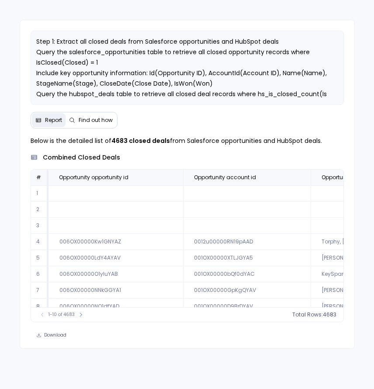 This screenshot has width=374, height=389. What do you see at coordinates (116, 290) in the screenshot?
I see `td: 006OX00000NNkGGYA1` at bounding box center [116, 290].